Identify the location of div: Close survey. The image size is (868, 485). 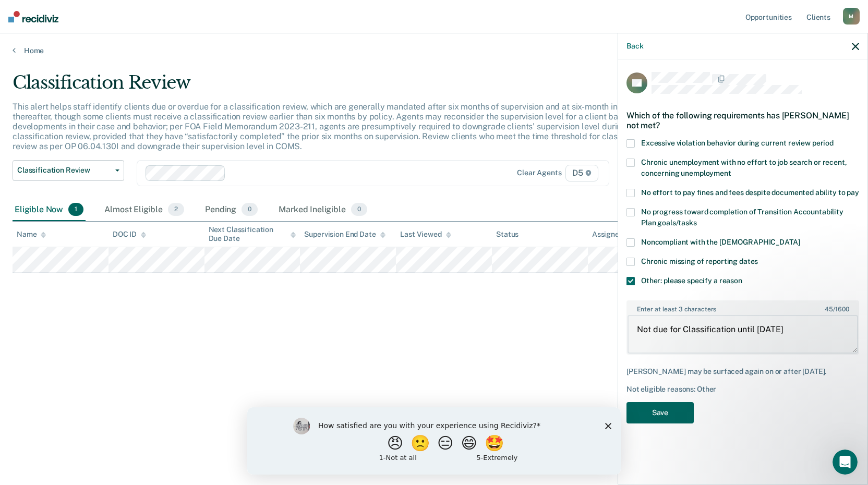
(361, 19).